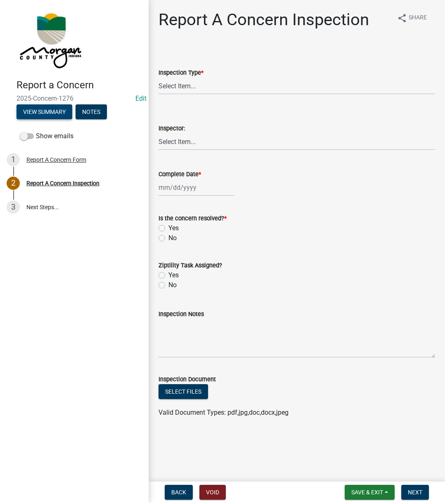 This screenshot has width=445, height=503. I want to click on span: Back, so click(179, 492).